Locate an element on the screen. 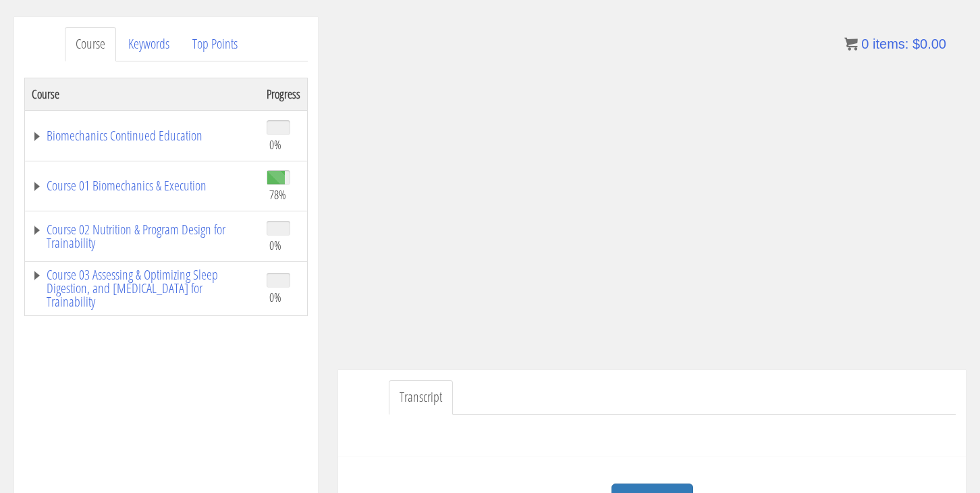  th: Course is located at coordinates (143, 94).